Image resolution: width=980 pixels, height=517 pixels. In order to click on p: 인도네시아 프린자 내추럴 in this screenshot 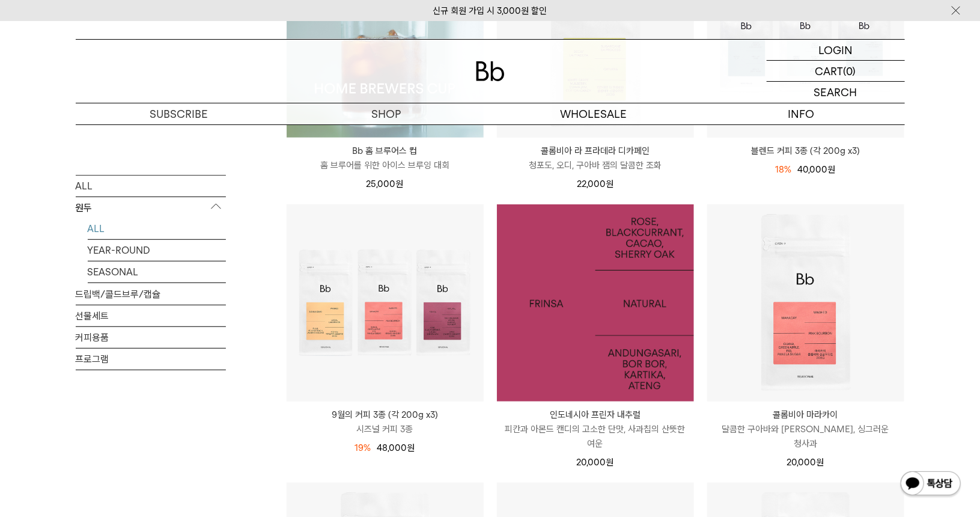, I will do `click(596, 415)`.